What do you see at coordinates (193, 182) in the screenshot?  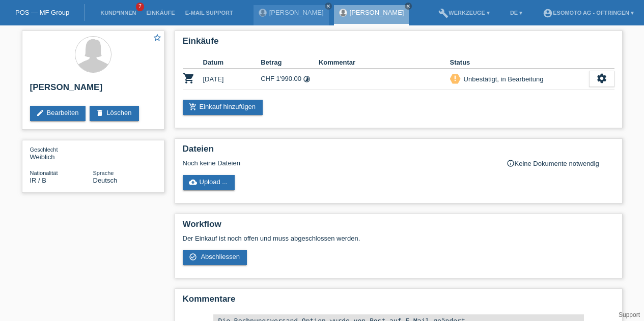 I see `i: cloud_upload` at bounding box center [193, 182].